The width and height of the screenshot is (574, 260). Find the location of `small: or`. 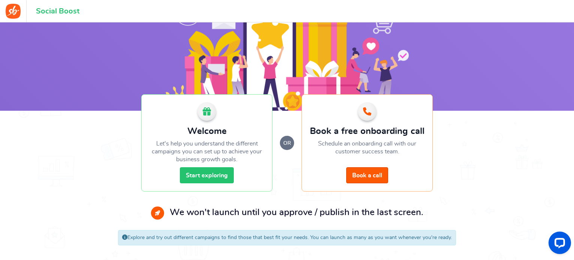

small: or is located at coordinates (287, 143).